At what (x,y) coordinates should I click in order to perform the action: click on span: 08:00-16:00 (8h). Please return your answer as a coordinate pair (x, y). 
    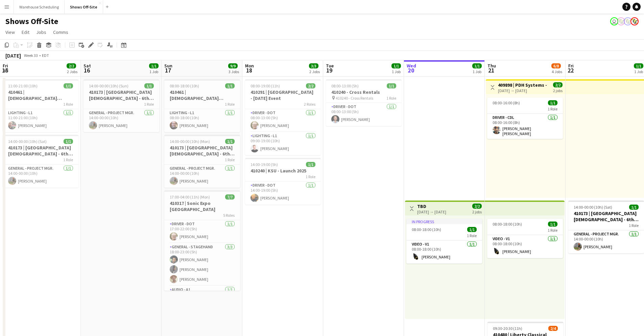
    Looking at the image, I should click on (506, 103).